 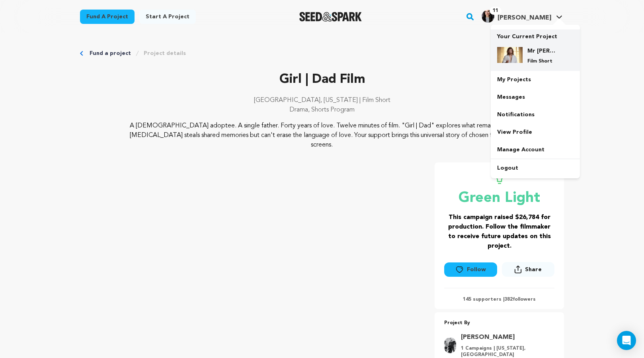 I want to click on p: Drama, Shorts Program, so click(x=322, y=110).